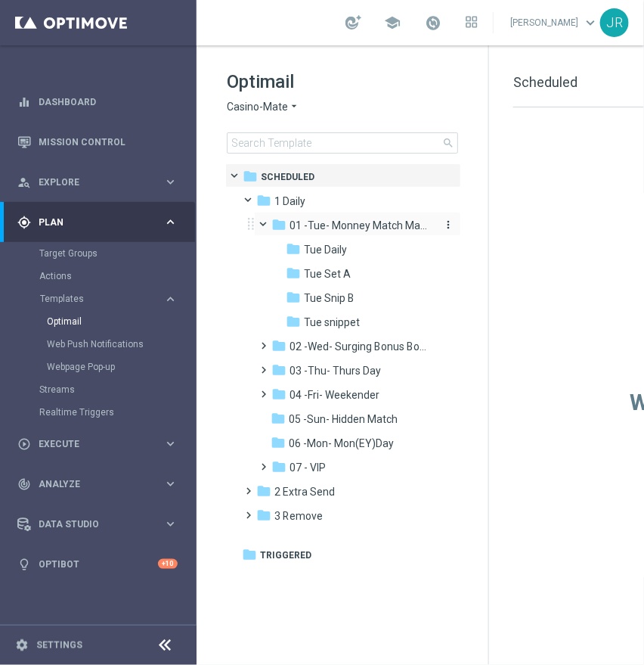  I want to click on span: Explore, so click(100, 183).